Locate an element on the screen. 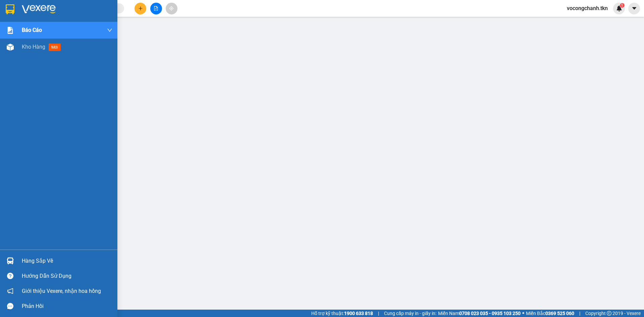 Image resolution: width=644 pixels, height=317 pixels. strong: 0369 525 060 is located at coordinates (560, 314).